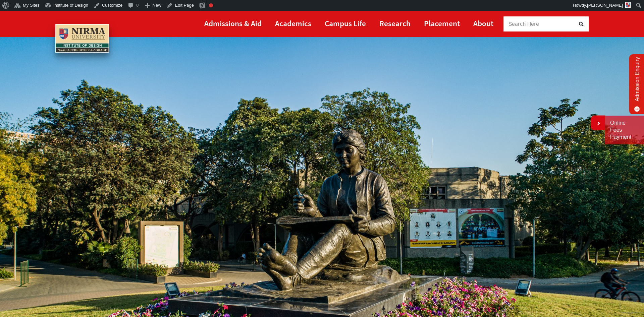 The image size is (644, 317). I want to click on a: About, so click(483, 23).